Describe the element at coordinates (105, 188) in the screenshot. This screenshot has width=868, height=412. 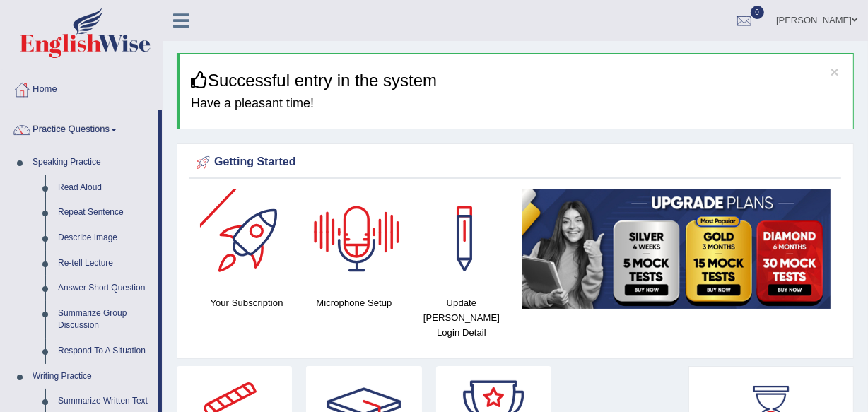
I see `a: Read Aloud` at that location.